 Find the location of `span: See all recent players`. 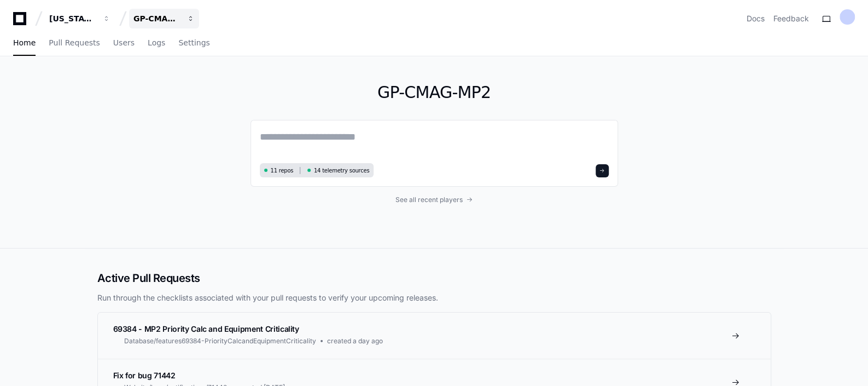

span: See all recent players is located at coordinates (429, 200).